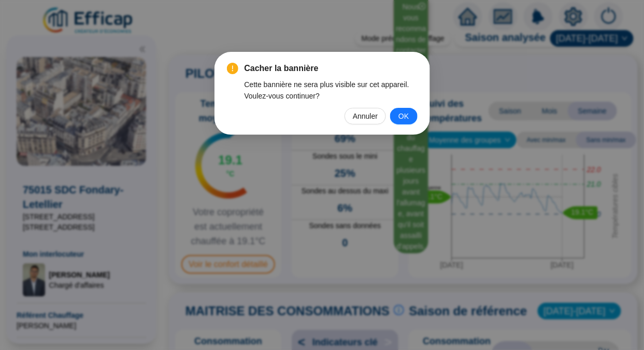 The height and width of the screenshot is (350, 644). Describe the element at coordinates (233, 69) in the screenshot. I see `span: exclamation-circle` at that location.